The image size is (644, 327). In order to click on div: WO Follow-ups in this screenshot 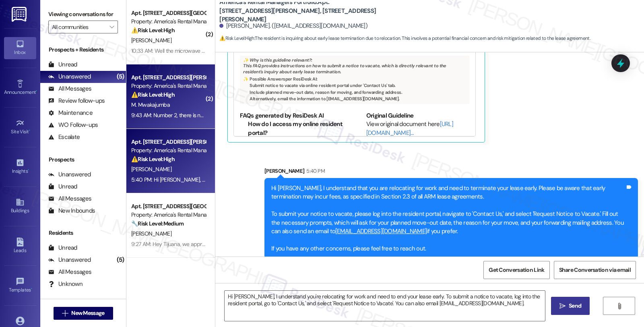, I will do `click(73, 125)`.